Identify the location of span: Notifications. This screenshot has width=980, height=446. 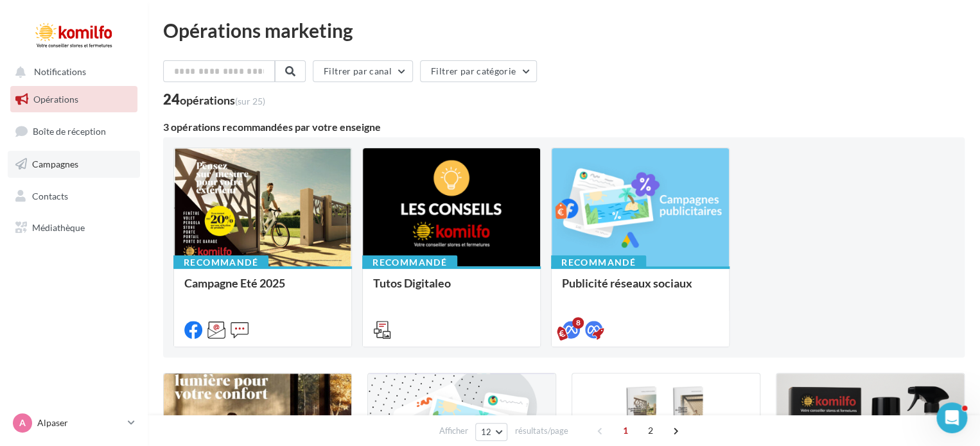
(60, 72).